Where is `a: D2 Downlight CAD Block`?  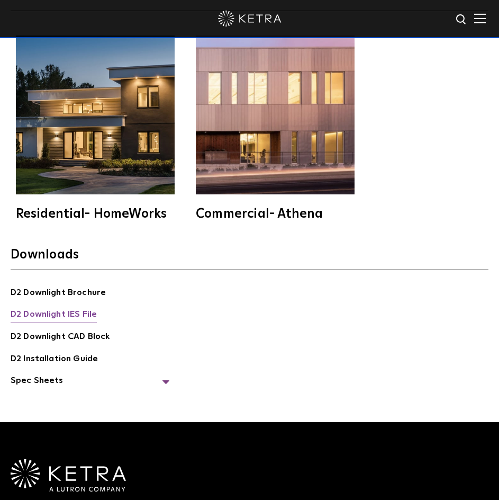 a: D2 Downlight CAD Block is located at coordinates (60, 337).